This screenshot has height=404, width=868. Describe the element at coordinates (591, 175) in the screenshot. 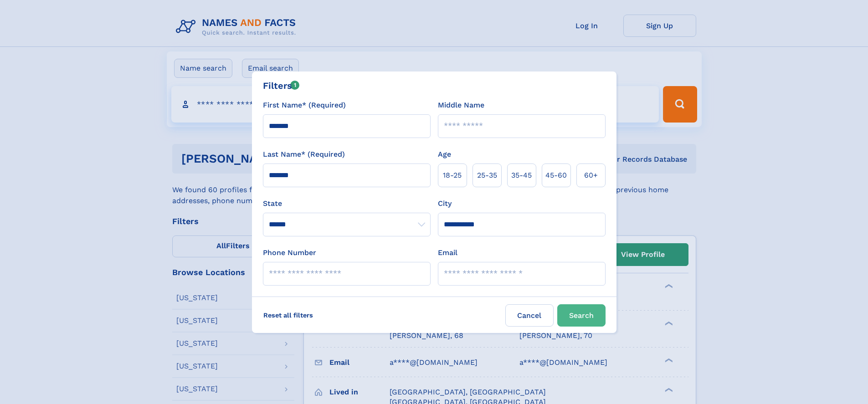

I see `span: 60+` at that location.